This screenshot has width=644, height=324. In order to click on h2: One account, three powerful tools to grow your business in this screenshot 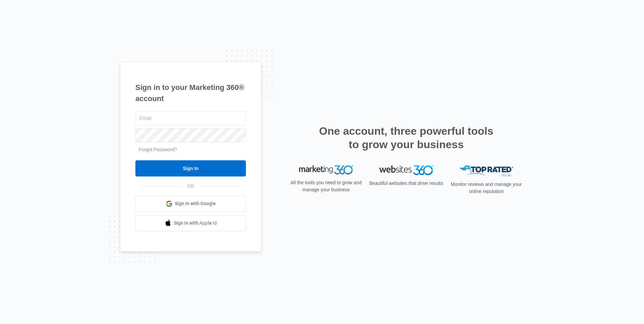, I will do `click(406, 138)`.